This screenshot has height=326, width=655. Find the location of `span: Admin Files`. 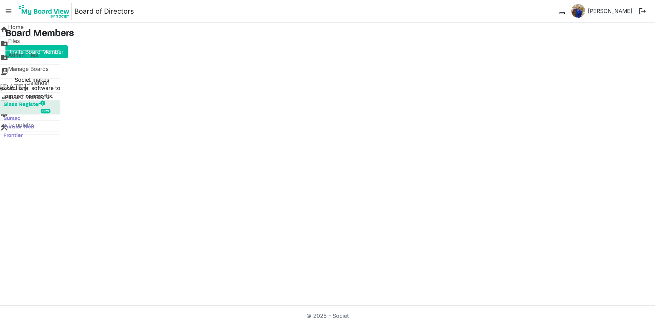

span: Admin Files is located at coordinates (23, 58).